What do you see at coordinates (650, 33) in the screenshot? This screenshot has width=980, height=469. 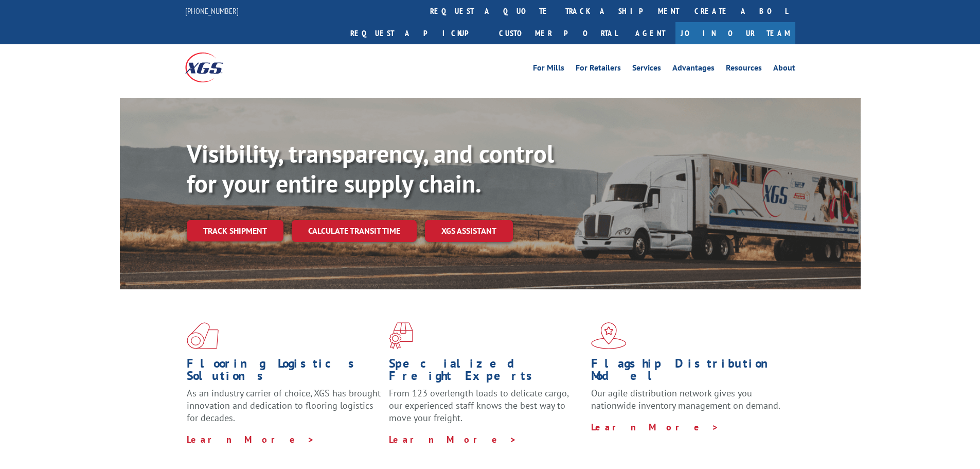 I see `a: Agent` at bounding box center [650, 33].